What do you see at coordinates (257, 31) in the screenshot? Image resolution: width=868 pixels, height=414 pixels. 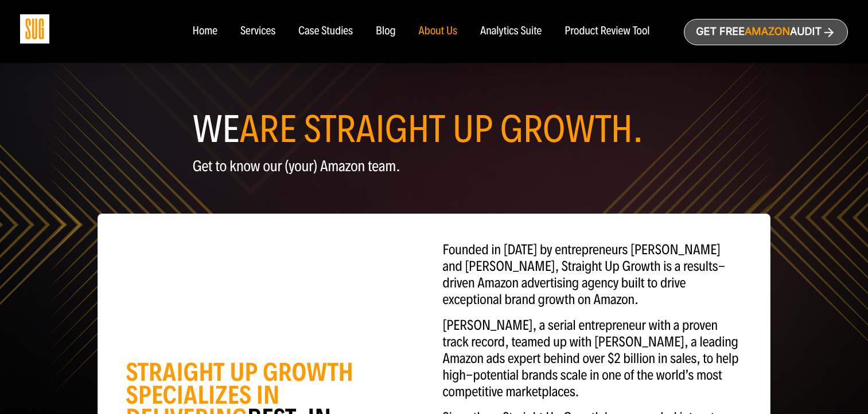 I see `a: Services` at bounding box center [257, 31].